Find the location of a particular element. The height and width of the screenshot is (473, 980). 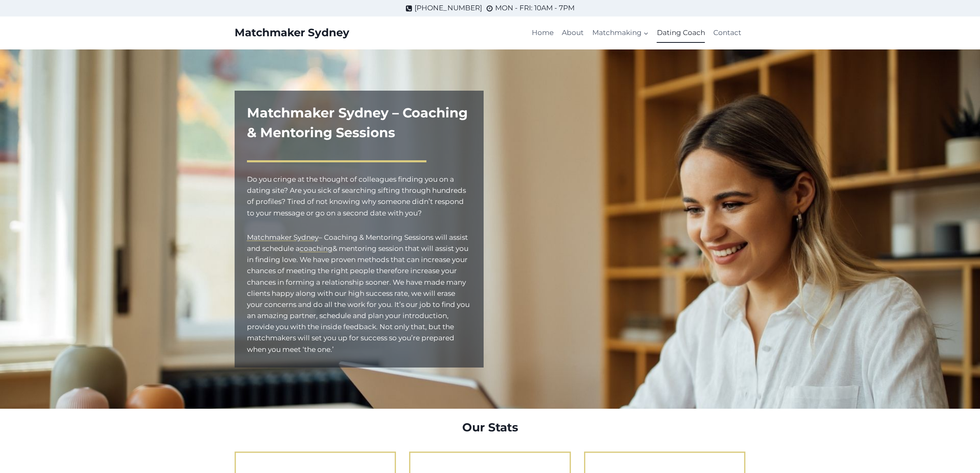

h1: Matchmaker Sydney – Coaching & Mentoring Sessions is located at coordinates (359, 123).